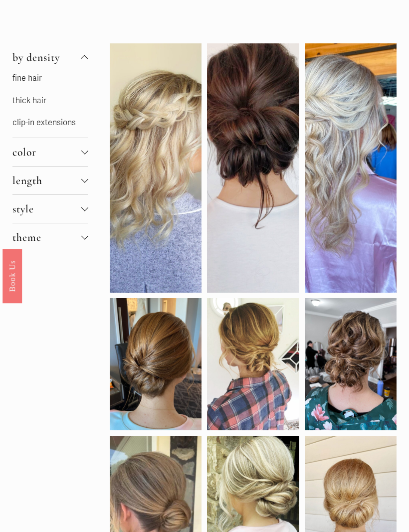 The image size is (409, 532). Describe the element at coordinates (51, 237) in the screenshot. I see `button: theme` at that location.